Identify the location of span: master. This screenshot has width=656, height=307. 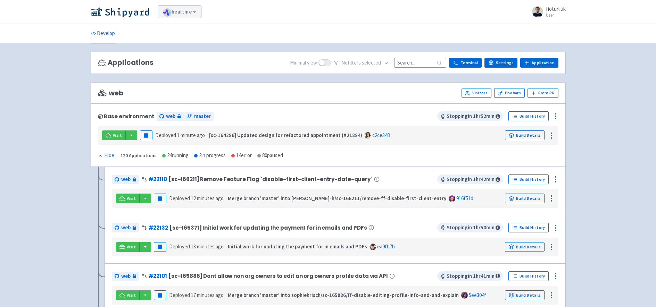
(202, 116).